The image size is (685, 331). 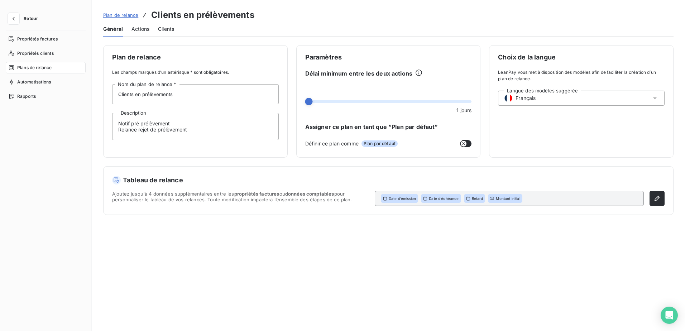 I want to click on a: Plan de relance, so click(x=121, y=15).